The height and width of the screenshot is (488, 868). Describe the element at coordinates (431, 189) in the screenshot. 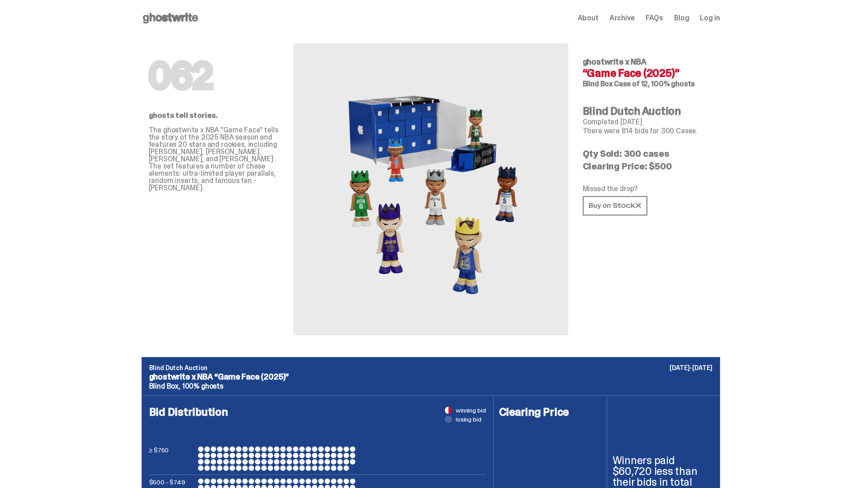

I see `img: NBA&ldquo;Game Face (2025)&rdquo;` at that location.